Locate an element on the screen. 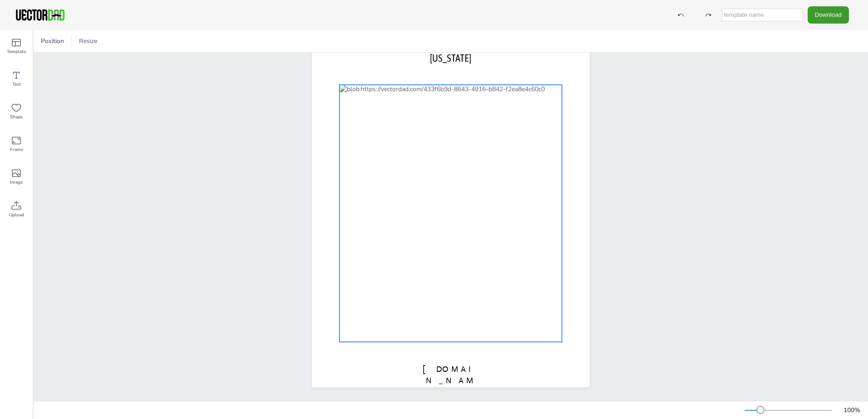  span: Position is located at coordinates (52, 41).